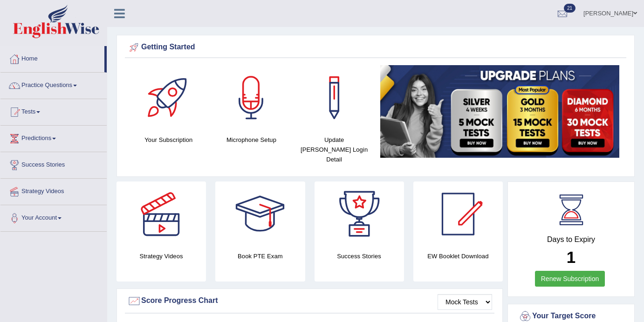 The width and height of the screenshot is (644, 322). I want to click on a: Practice Questions, so click(53, 84).